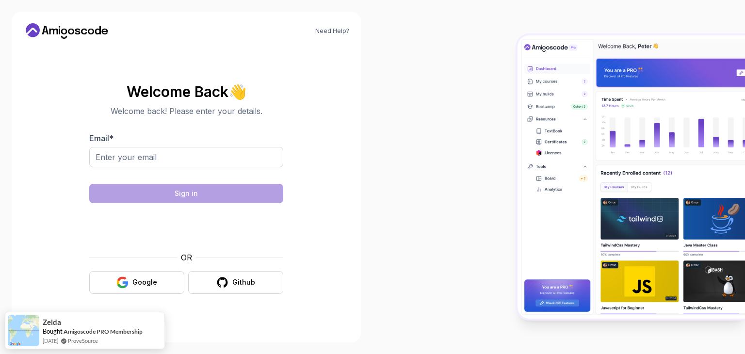 This screenshot has height=354, width=745. I want to click on span: Bought, so click(52, 331).